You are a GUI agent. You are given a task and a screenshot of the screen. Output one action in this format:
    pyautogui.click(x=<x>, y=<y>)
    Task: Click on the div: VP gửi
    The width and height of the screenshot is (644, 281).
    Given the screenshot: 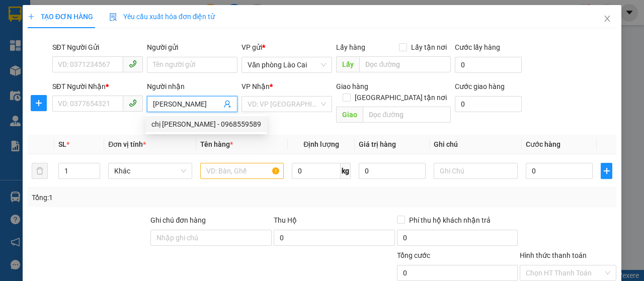 What is the action you would take?
    pyautogui.click(x=287, y=48)
    